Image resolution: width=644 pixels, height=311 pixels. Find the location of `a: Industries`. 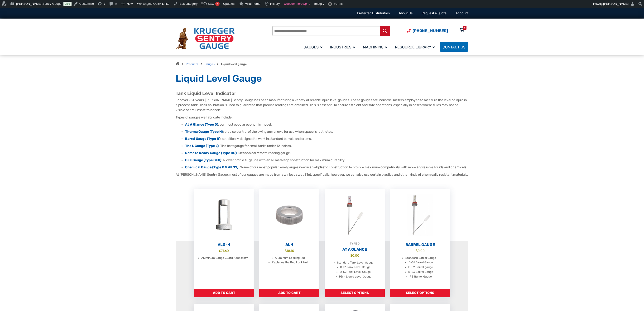

a: Industries is located at coordinates (344, 47).